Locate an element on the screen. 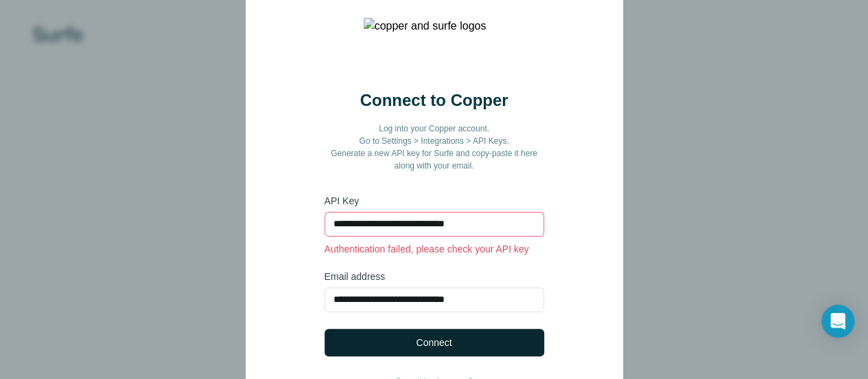 The height and width of the screenshot is (379, 868). h2: Connect to Copper is located at coordinates (434, 100).